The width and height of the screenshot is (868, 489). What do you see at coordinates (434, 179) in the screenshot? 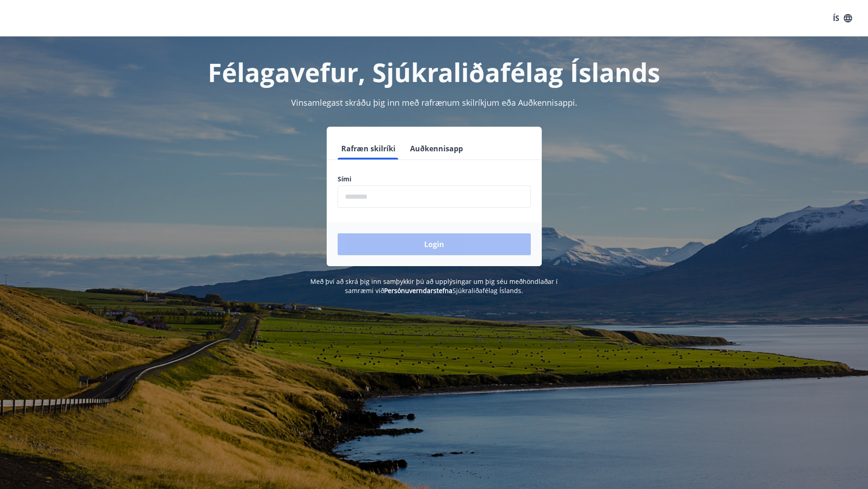
I see `label: Sími` at bounding box center [434, 179].